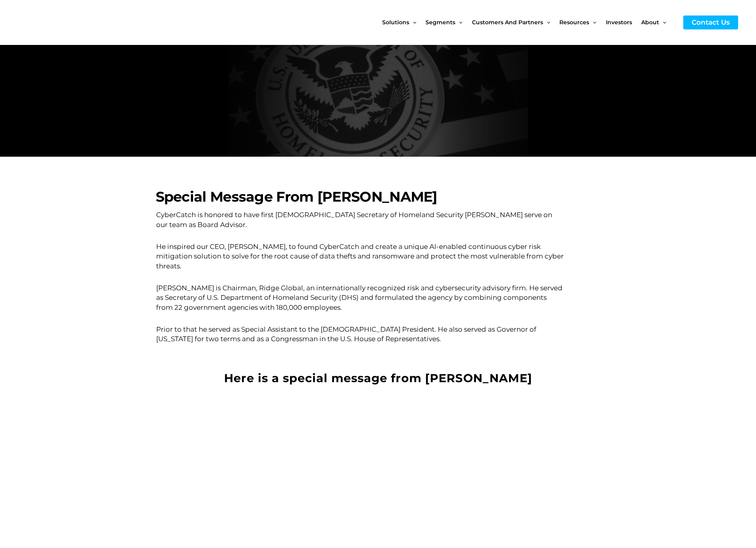 The image size is (756, 548). I want to click on span: About, so click(650, 23).